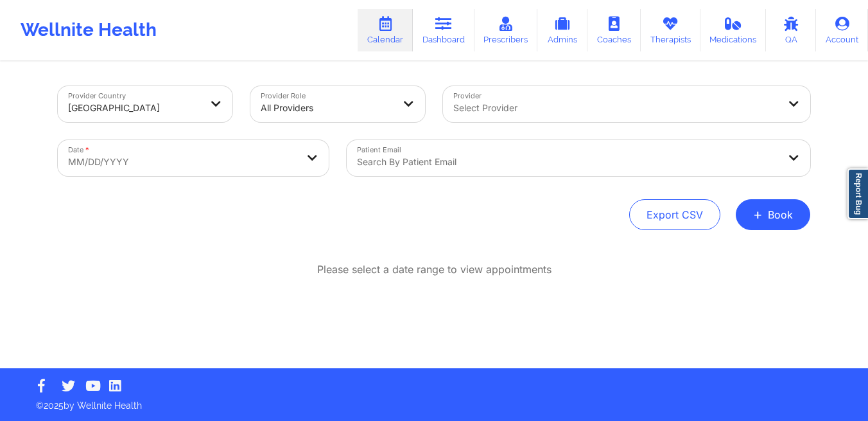  What do you see at coordinates (434, 269) in the screenshot?
I see `p: Please select a date range to view appointments` at bounding box center [434, 269].